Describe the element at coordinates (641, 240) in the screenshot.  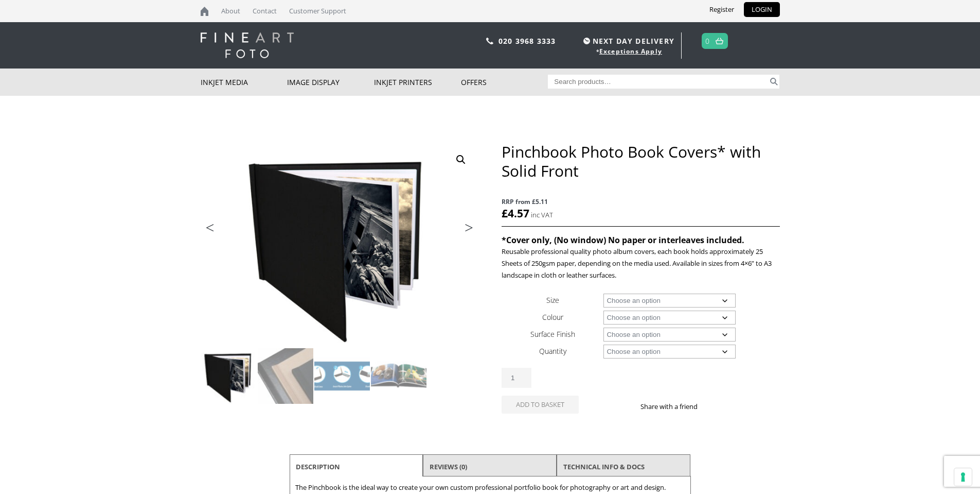
I see `h4: *Cover only, (No window) No paper or interleaves included.` at that location.